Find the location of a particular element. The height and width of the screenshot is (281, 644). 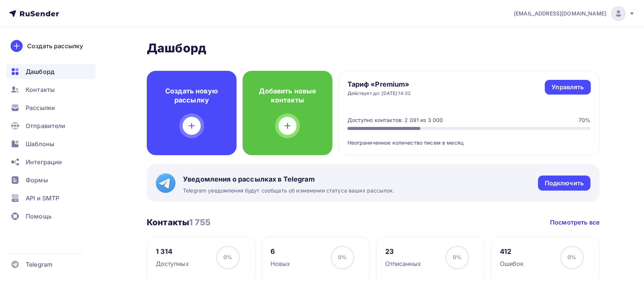

span: Помощь is located at coordinates (39, 216).